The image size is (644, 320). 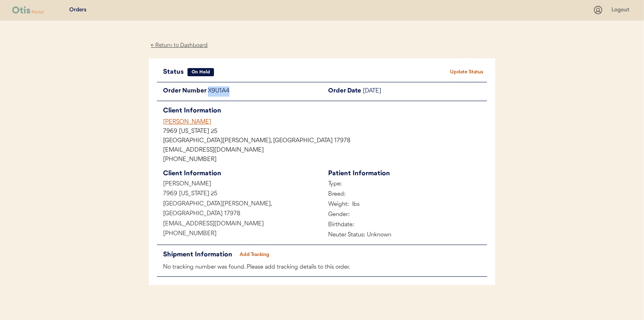 I want to click on button: Update Status, so click(x=467, y=72).